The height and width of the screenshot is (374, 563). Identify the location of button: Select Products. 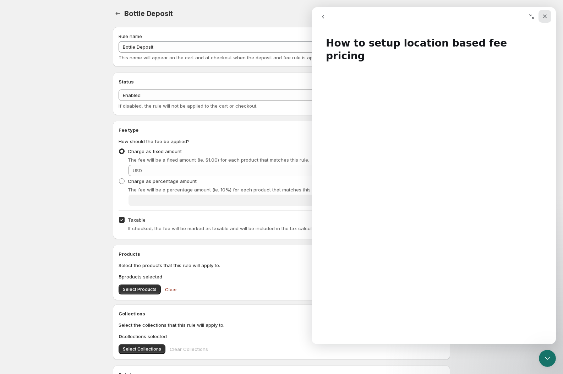
(140, 289).